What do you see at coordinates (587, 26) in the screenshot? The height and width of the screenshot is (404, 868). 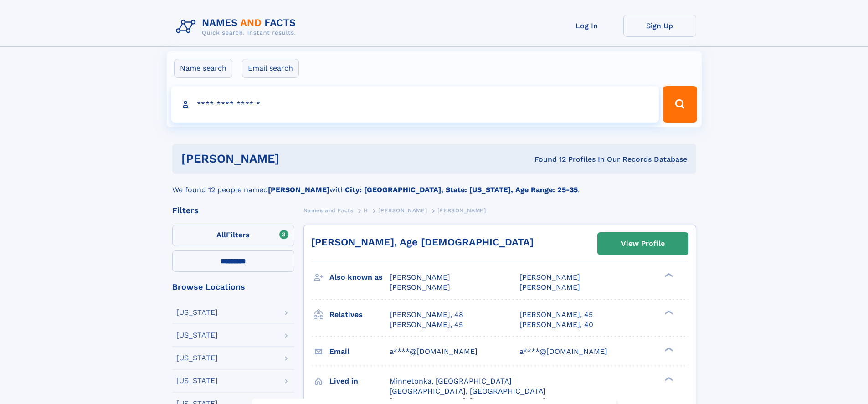 I see `a: Log In` at bounding box center [587, 26].